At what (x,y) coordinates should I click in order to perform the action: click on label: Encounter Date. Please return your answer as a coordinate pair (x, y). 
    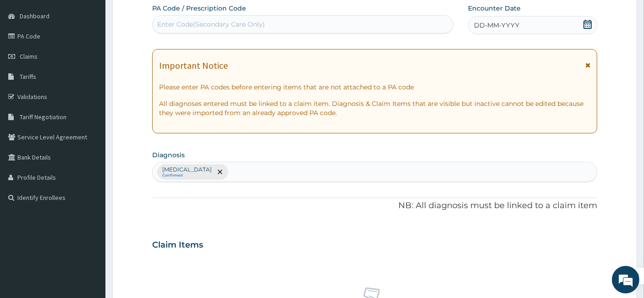
    Looking at the image, I should click on (494, 8).